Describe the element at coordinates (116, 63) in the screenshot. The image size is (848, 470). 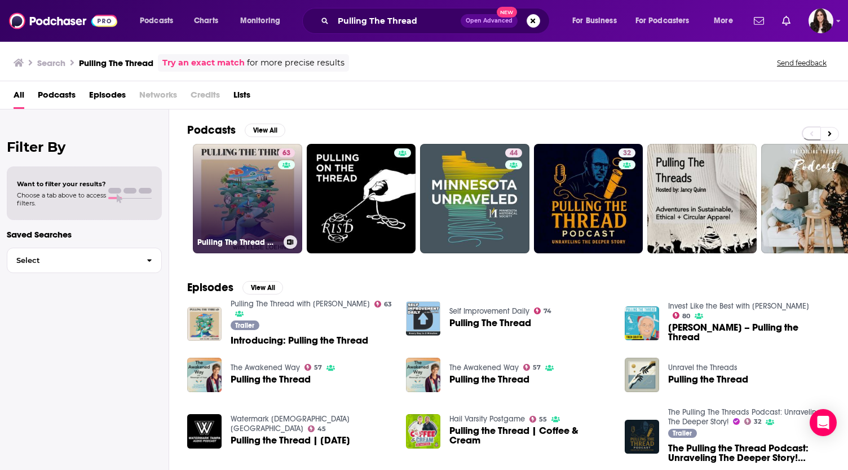
I see `h3: Pulling The Thread` at that location.